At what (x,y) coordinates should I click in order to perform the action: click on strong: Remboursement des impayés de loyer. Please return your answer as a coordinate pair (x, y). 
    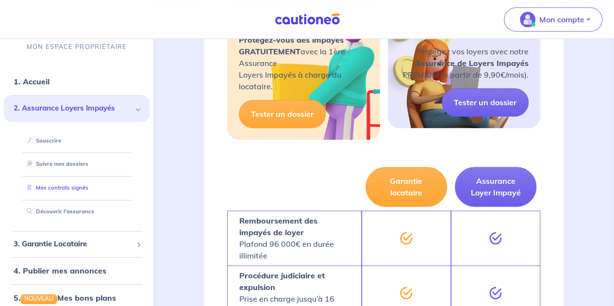
    Looking at the image, I should click on (278, 227).